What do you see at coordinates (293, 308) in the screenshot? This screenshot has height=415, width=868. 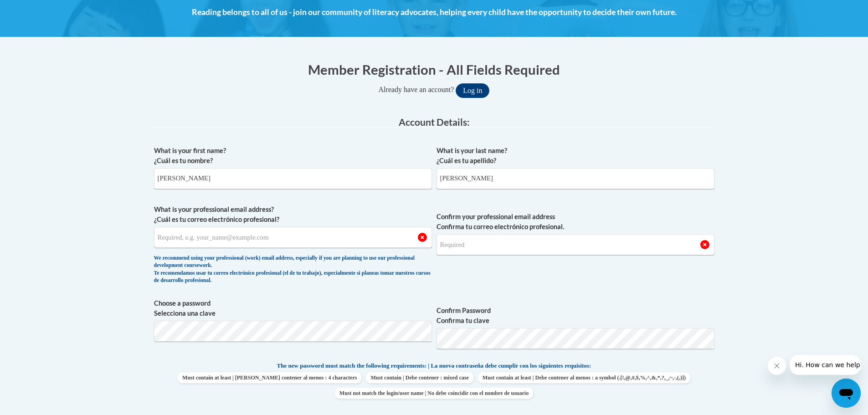 I see `label: Choose a password Selecciona una clave` at bounding box center [293, 308].